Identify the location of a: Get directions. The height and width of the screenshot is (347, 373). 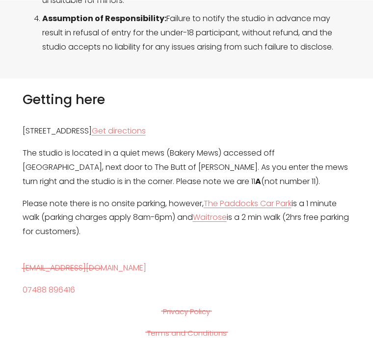
(119, 131).